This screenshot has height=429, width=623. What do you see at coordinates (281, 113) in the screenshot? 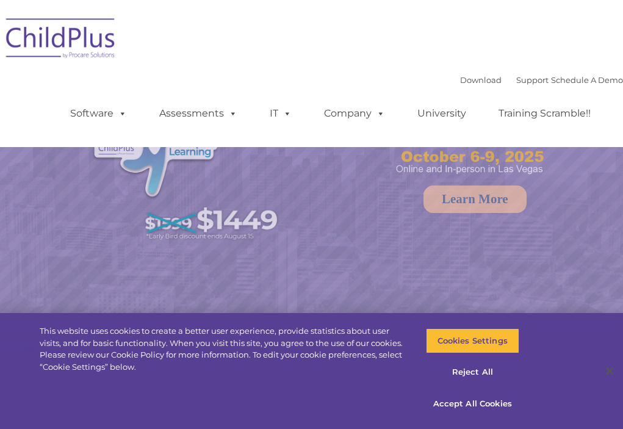
I see `a: IT` at bounding box center [281, 113].